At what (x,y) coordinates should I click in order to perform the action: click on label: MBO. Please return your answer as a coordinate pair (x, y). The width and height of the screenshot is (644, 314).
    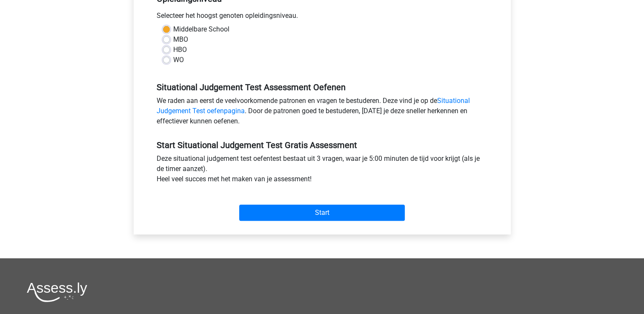
    Looking at the image, I should click on (181, 40).